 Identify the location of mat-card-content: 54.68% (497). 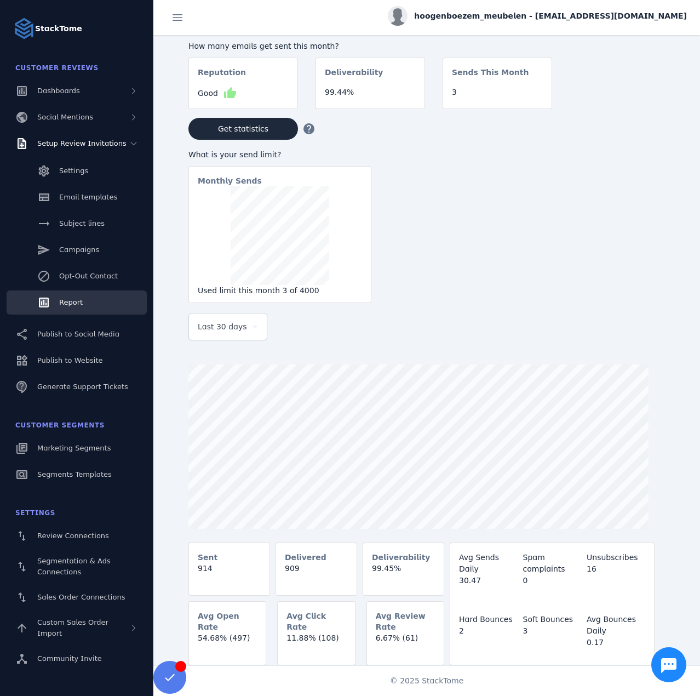
(227, 642).